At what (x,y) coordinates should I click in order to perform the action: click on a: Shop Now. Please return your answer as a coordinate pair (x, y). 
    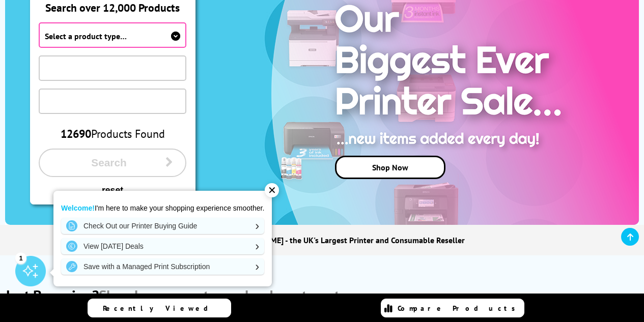
    Looking at the image, I should click on (390, 167).